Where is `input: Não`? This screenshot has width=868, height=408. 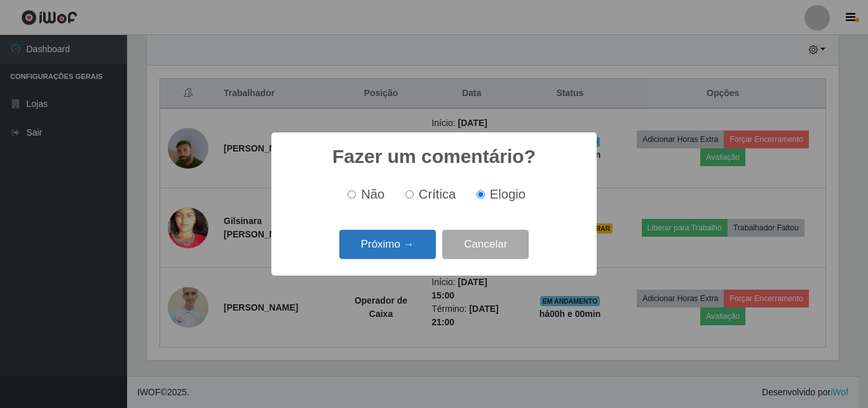 input: Não is located at coordinates (352, 194).